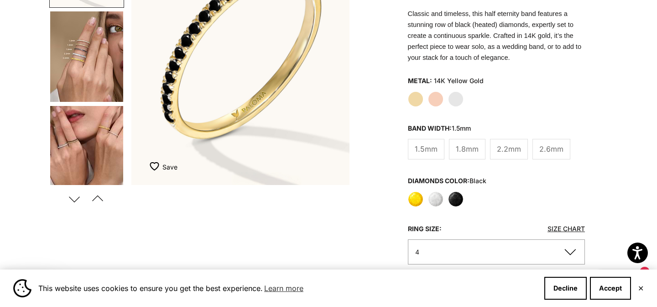  Describe the element at coordinates (467, 149) in the screenshot. I see `span: 1.8mm` at that location.